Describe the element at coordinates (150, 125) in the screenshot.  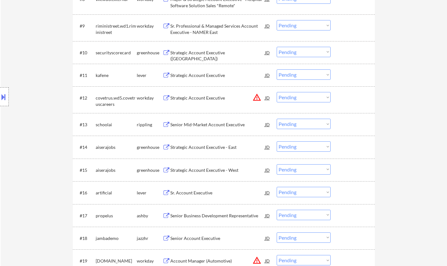
I see `div: rippling` at that location.